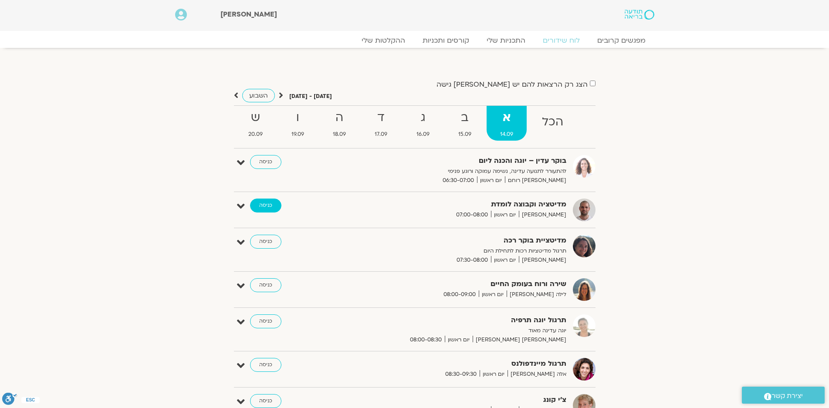 The image size is (829, 408). What do you see at coordinates (258, 95) in the screenshot?
I see `a: השבוע` at bounding box center [258, 95].